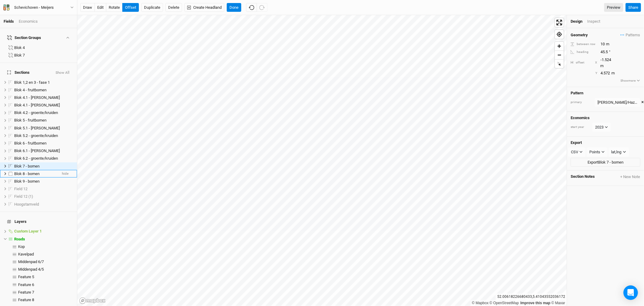 This screenshot has width=644, height=306. I want to click on div: Field 12 (1), so click(44, 197).